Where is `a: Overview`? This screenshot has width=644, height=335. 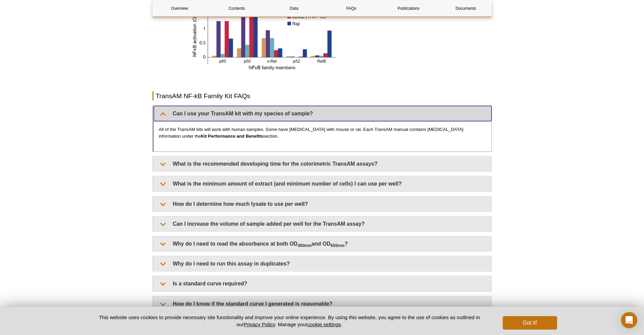
a: Overview is located at coordinates (179, 8).